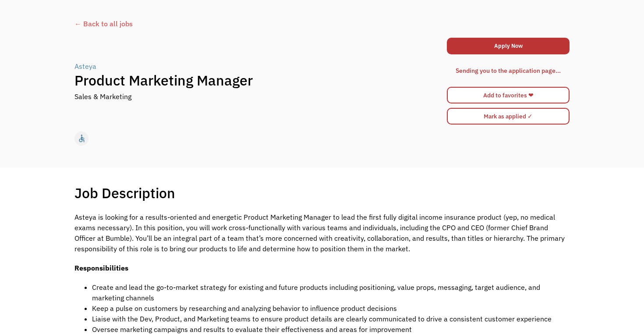 Image resolution: width=644 pixels, height=335 pixels. I want to click on a: Apply Now, so click(509, 46).